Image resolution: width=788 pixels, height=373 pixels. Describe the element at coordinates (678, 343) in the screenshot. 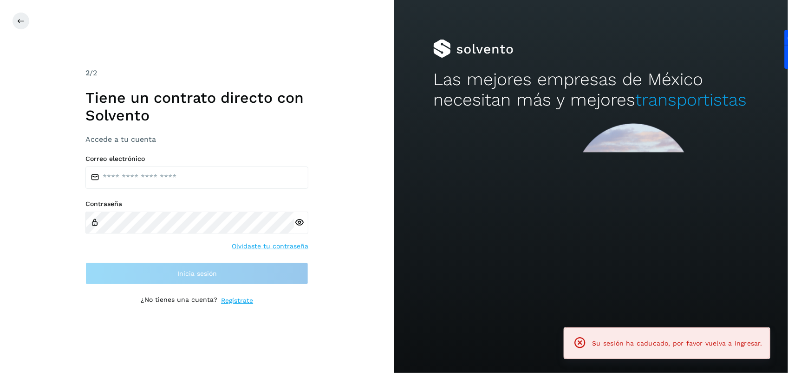

I see `span: Su sesión ha caducado, por favor vuelva a ingresar.` at that location.